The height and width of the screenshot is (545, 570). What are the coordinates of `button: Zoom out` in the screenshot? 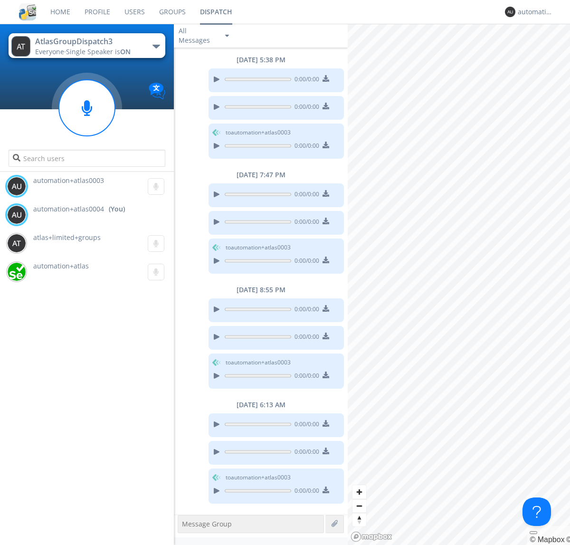 It's located at (359, 506).